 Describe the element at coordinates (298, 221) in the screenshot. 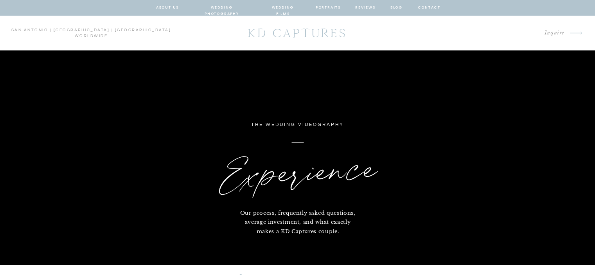

I see `p: Our process, frequently asked questions, average investment, and what exactly makes a KD Captures...` at that location.